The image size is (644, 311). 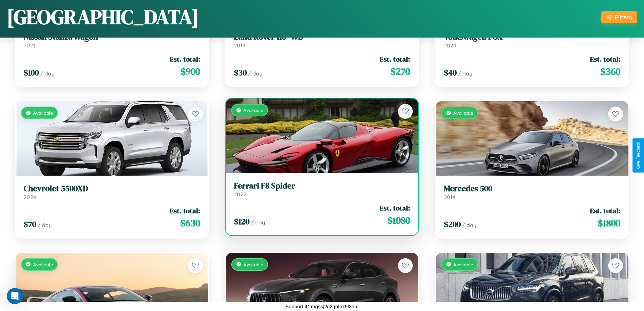 I want to click on span: $ 40, so click(x=451, y=72).